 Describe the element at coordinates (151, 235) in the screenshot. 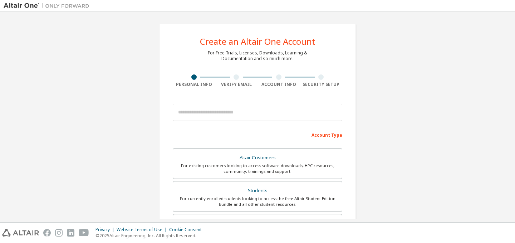

I see `p: © 2025 Altair Engineering, Inc. All Rights Reserved.` at that location.